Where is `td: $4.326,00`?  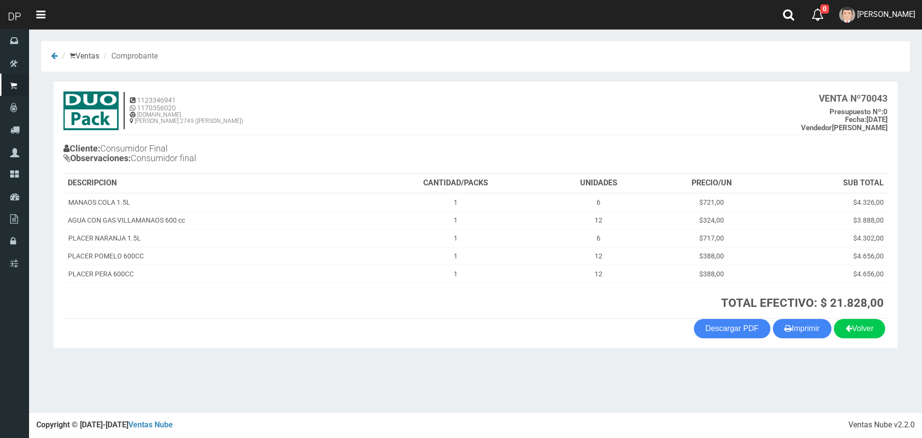
td: $4.326,00 is located at coordinates (828, 202).